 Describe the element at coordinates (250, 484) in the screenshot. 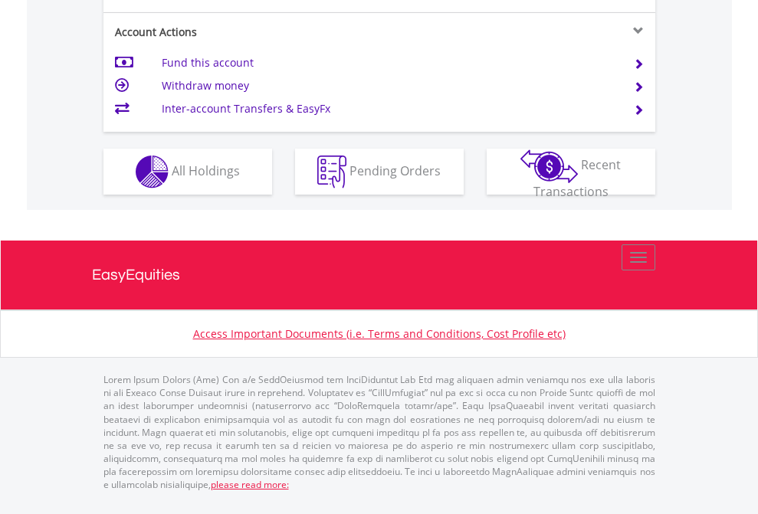

I see `a: please read more:` at that location.